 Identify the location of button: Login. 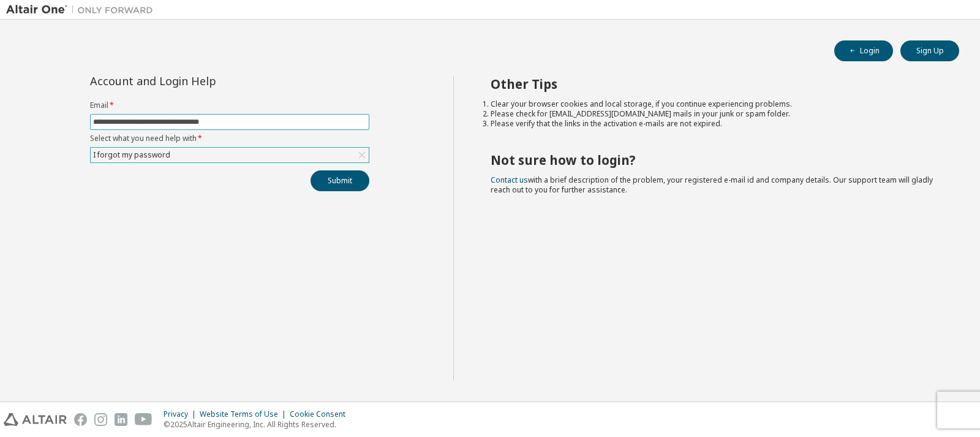
(864, 51).